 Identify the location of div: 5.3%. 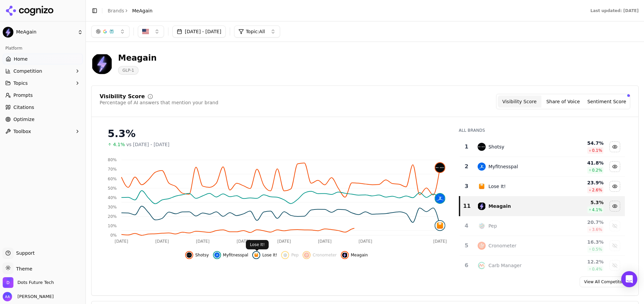
(276, 134).